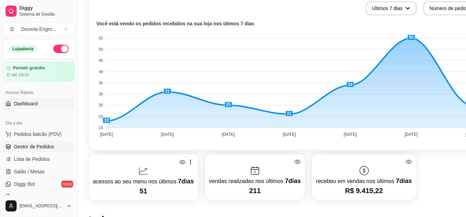 This screenshot has height=217, width=466. Describe the element at coordinates (29, 68) in the screenshot. I see `article: Período gratuito` at that location.